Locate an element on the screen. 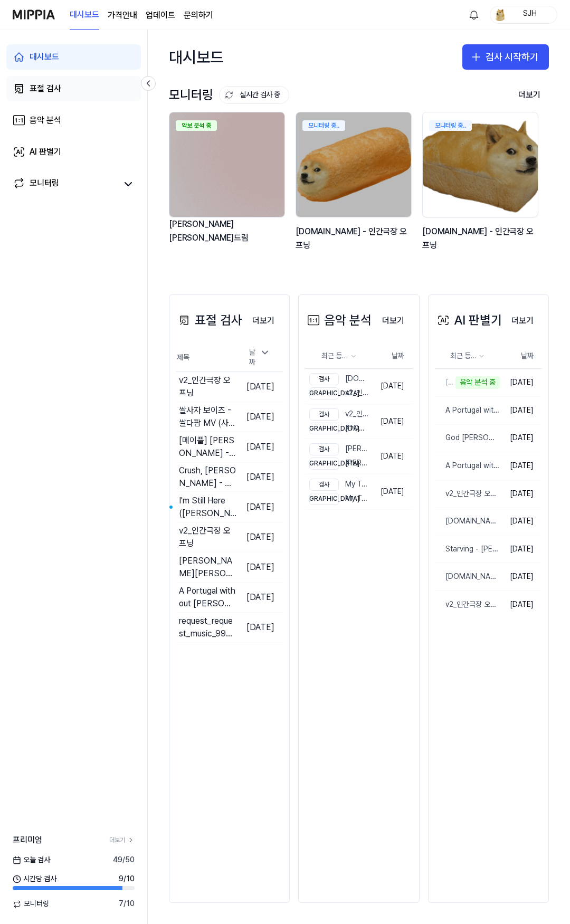 Image resolution: width=570 pixels, height=924 pixels. a: 음악 분석 is located at coordinates (73, 121).